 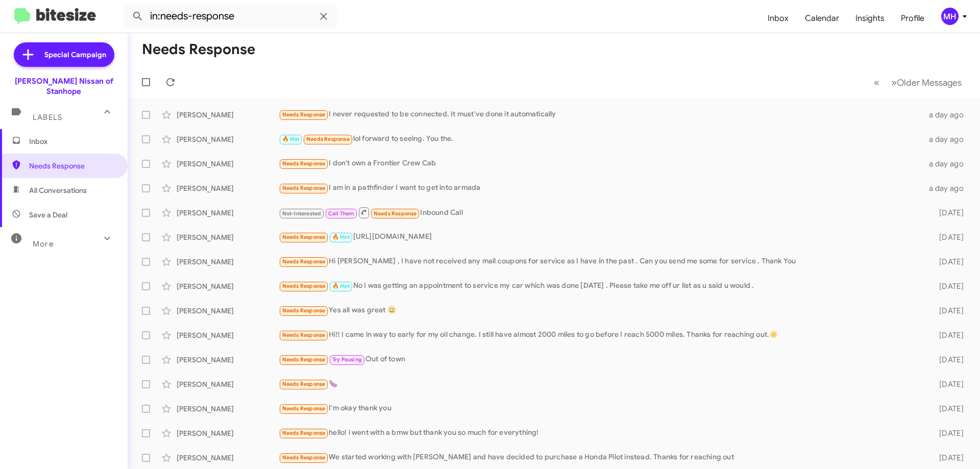 What do you see at coordinates (601, 164) in the screenshot?
I see `div: I don't own a Frontier Crew Cab` at bounding box center [601, 164].